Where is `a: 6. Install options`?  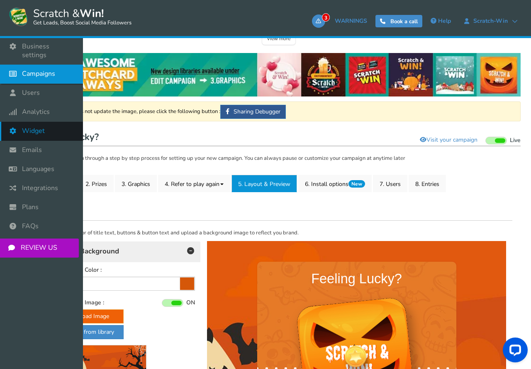 a: 6. Install options is located at coordinates (334, 184).